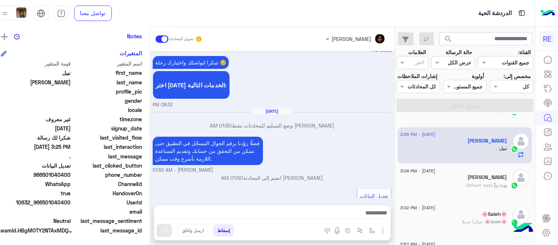 Image resolution: width=558 pixels, height=245 pixels. Describe the element at coordinates (191, 62) in the screenshot. I see `p: 27/8/2025, 8:33 PM` at that location.